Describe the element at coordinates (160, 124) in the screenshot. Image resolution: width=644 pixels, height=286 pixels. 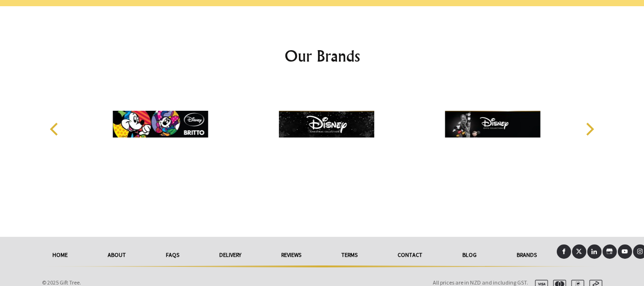
I see `img: Disney Britto` at that location.